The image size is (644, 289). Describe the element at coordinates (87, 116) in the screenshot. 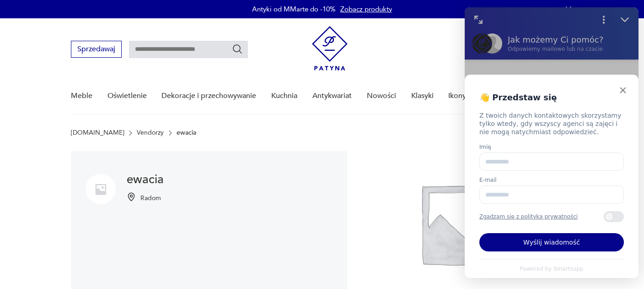

I see `div: Z twoich danych kontaktowych skorzystamy tylko wtedy, gdy wszyscy agenci są zajęci i nie mogą nat...` at that location.